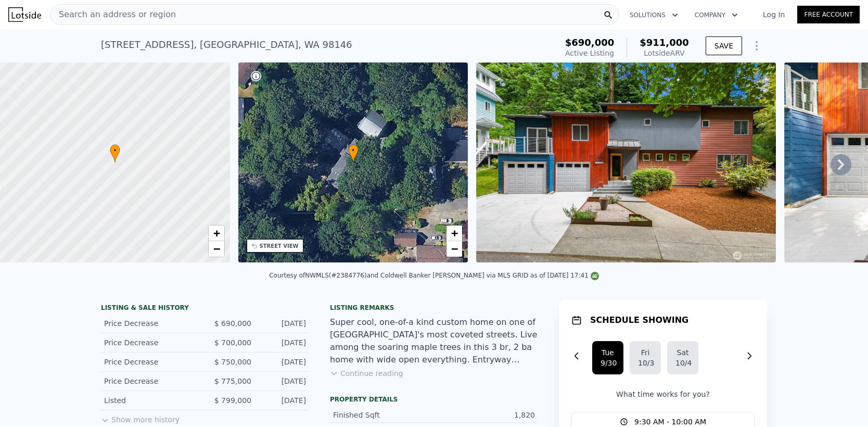 This screenshot has height=427, width=868. What do you see at coordinates (829, 15) in the screenshot?
I see `a: Free Account` at bounding box center [829, 15].